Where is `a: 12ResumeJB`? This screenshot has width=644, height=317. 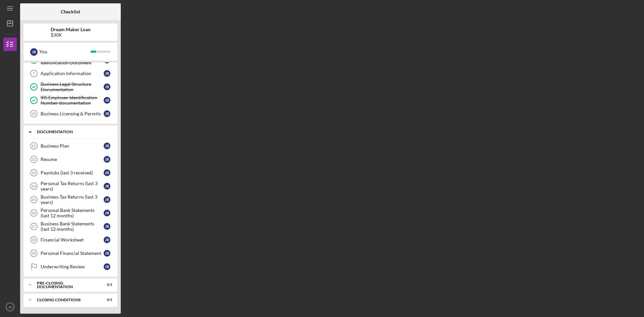 a: 12ResumeJB is located at coordinates (70, 159).